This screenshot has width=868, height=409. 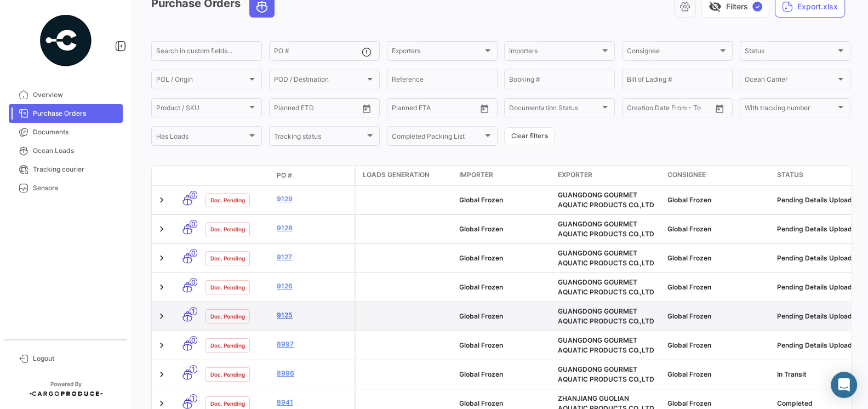 I want to click on datatable-header-cell: Consignee, so click(x=718, y=176).